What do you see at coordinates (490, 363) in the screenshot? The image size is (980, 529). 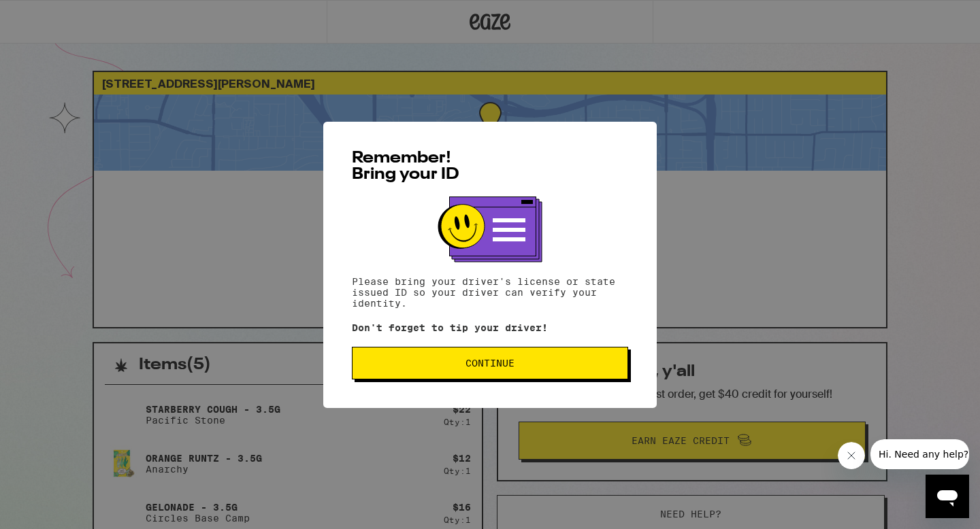 I see `button: Continue` at bounding box center [490, 363].